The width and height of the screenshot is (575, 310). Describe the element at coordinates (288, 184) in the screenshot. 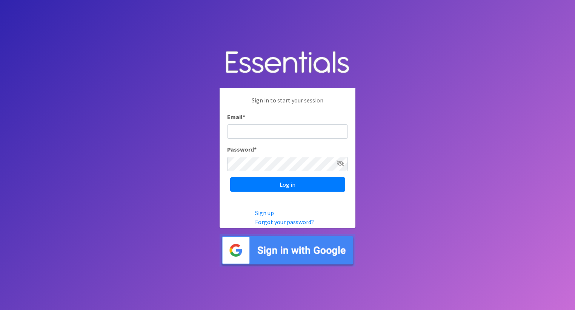

I see `input: Log in` at that location.